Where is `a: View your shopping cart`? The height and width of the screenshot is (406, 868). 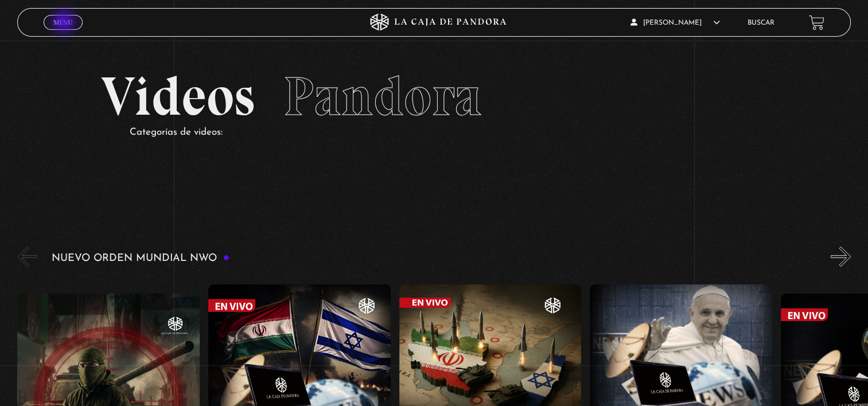 a: View your shopping cart is located at coordinates (816, 23).